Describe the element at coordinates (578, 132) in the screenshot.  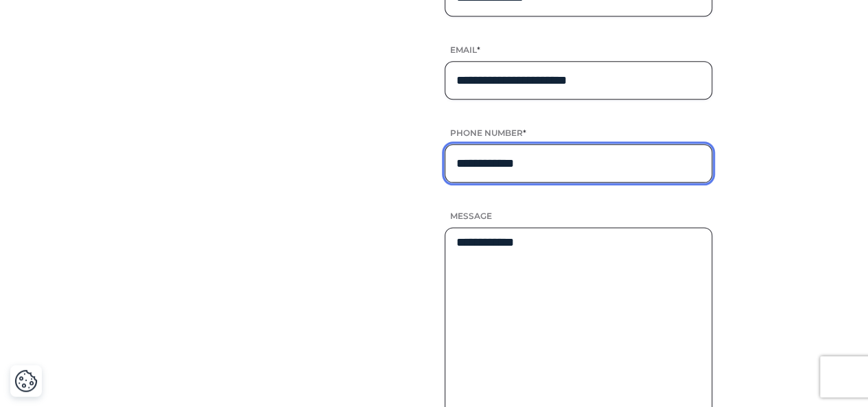
I see `label: Phone number` at that location.